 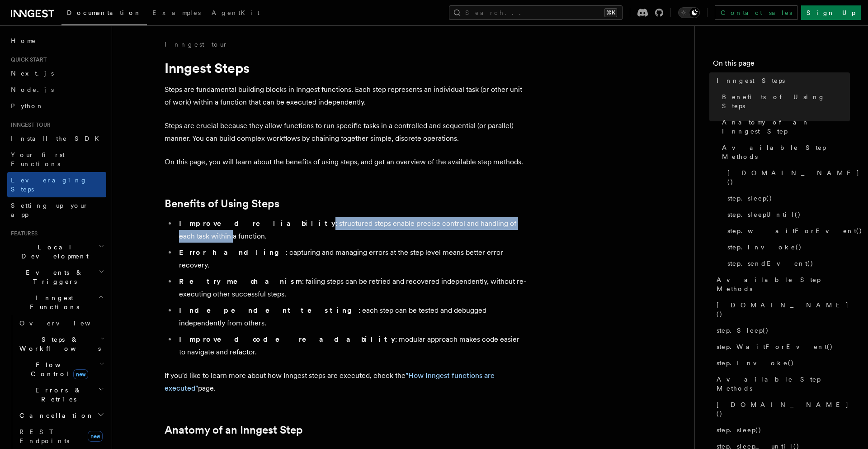 I want to click on span: Inngest tour, so click(x=29, y=125).